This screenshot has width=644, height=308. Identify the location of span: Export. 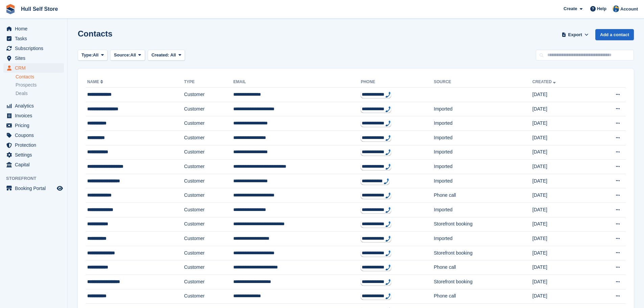
(575, 35).